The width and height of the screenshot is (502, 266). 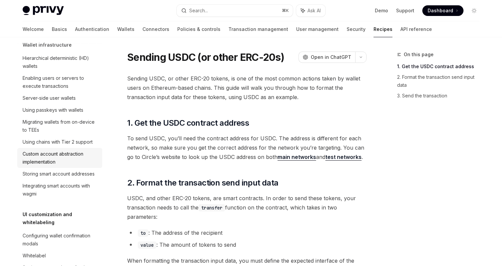 I want to click on a: Configuring wallet confirmation modals, so click(x=60, y=239).